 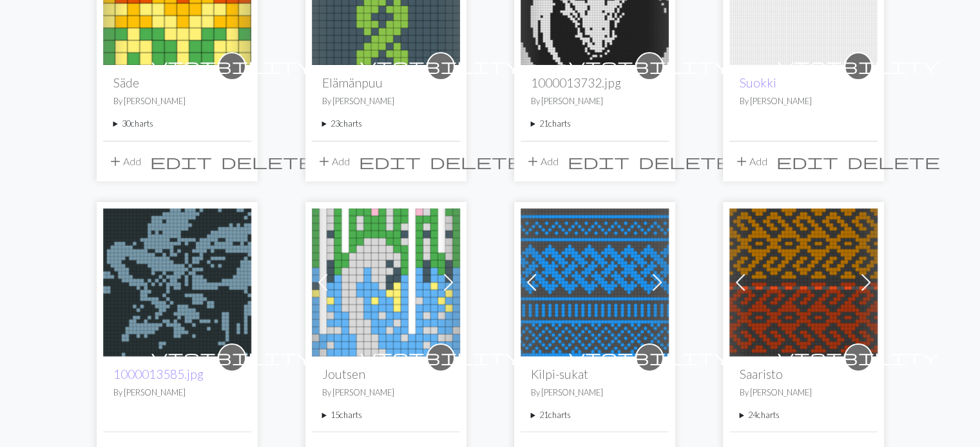 I want to click on h2: Saaristo, so click(x=803, y=374).